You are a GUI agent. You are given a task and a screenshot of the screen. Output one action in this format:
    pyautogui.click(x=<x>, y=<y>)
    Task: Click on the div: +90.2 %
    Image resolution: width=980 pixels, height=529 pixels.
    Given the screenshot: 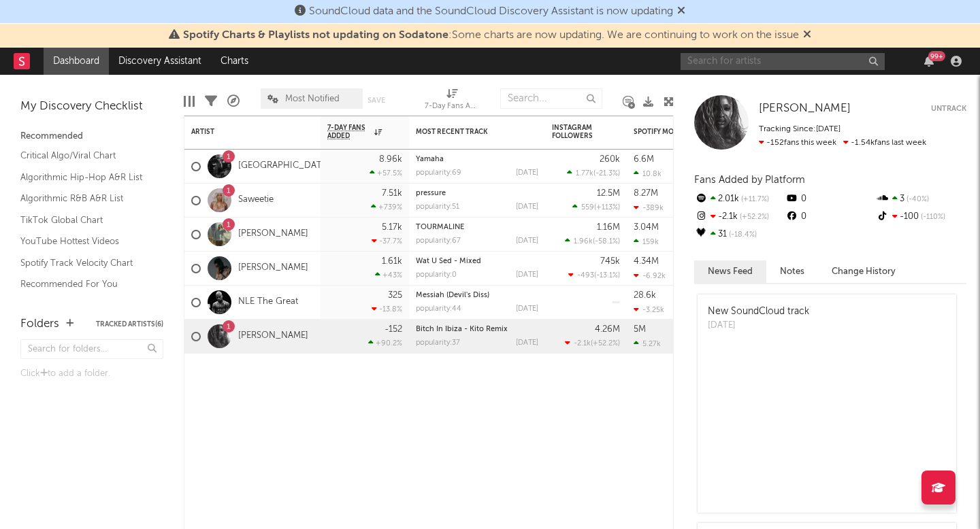 What is the action you would take?
    pyautogui.click(x=385, y=343)
    